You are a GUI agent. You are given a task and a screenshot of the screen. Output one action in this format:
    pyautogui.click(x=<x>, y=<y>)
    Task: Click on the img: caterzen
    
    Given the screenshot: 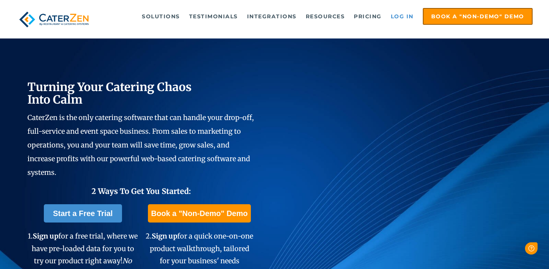 What is the action you would take?
    pyautogui.click(x=54, y=19)
    